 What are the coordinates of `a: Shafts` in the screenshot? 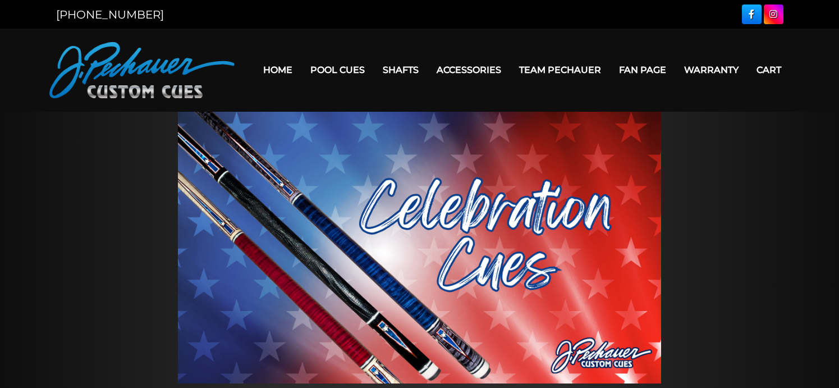 It's located at (401, 70).